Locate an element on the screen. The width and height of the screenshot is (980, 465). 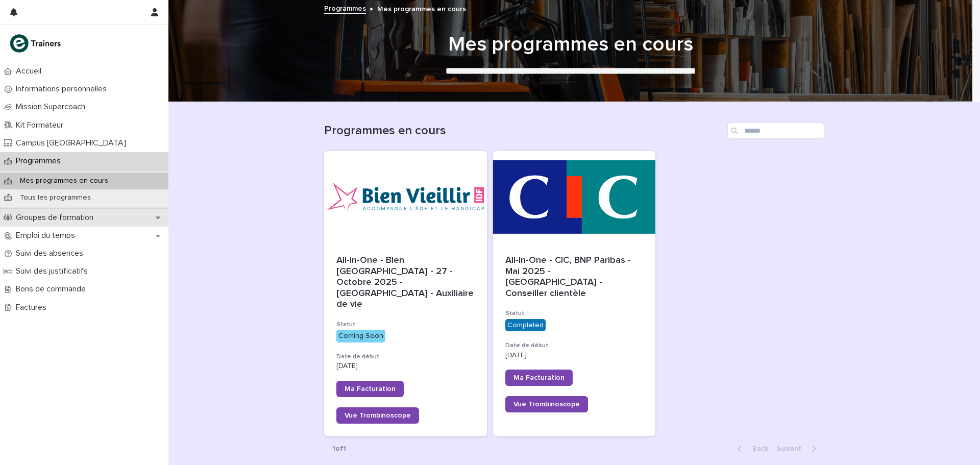
div: Coming Soon is located at coordinates (361, 336).